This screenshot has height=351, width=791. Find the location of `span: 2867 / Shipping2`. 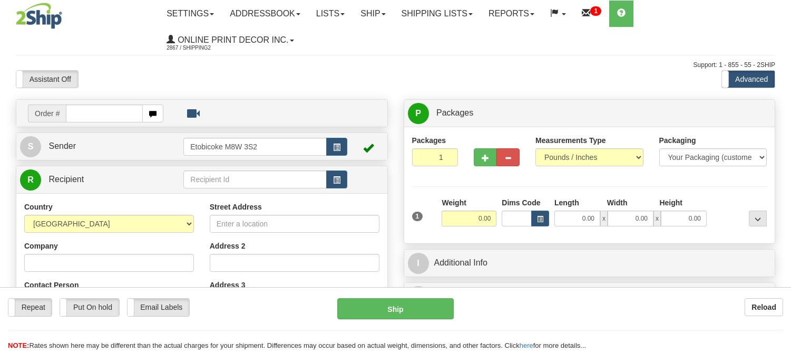

span: 2867 / Shipping2 is located at coordinates (206, 48).